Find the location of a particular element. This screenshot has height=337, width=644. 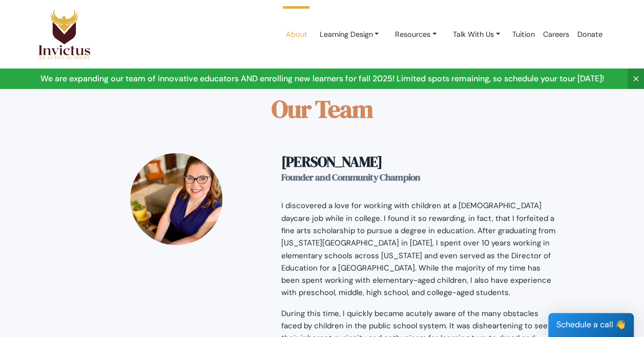

a: Talk With Us is located at coordinates (477, 34).